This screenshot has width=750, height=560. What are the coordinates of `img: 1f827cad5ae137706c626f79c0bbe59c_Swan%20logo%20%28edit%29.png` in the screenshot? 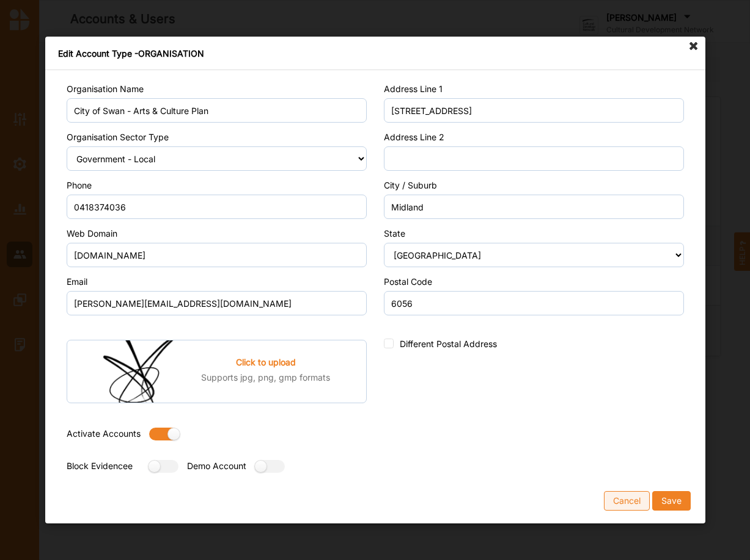 It's located at (144, 372).